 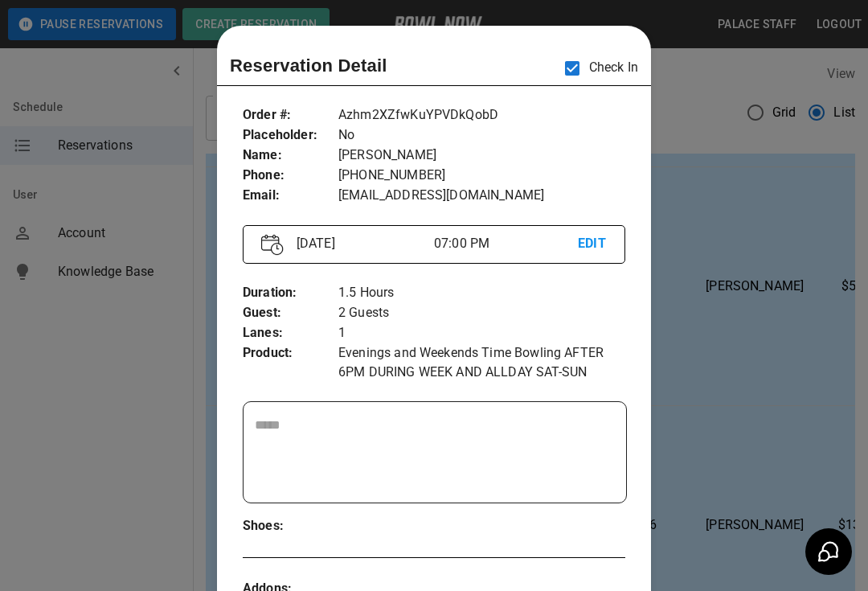 I want to click on p: Product :, so click(x=290, y=353).